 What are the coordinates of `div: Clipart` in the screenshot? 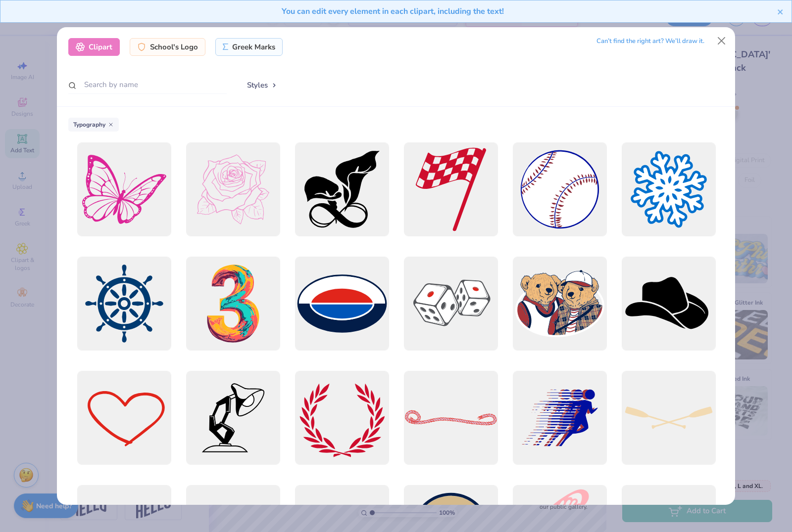 It's located at (94, 47).